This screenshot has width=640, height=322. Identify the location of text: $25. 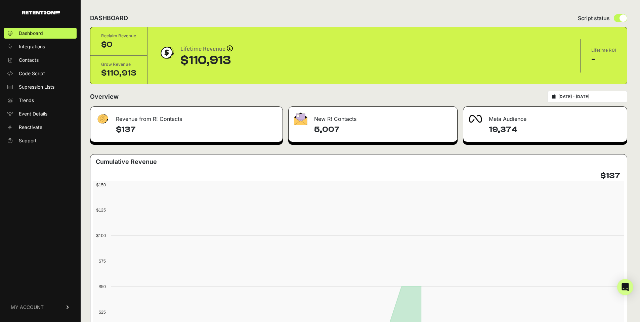
(102, 312).